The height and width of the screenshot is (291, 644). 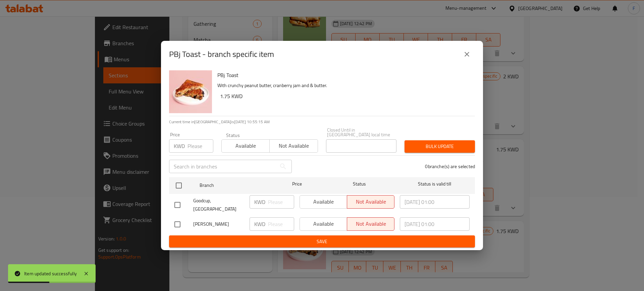 What do you see at coordinates (440, 147) in the screenshot?
I see `span: Bulk update` at bounding box center [440, 147].